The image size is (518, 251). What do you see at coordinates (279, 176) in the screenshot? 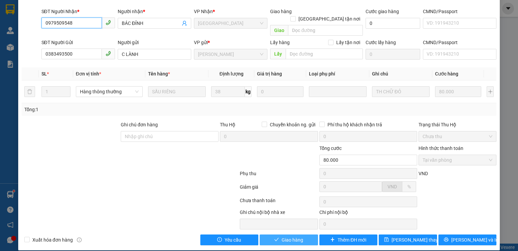
I see `div: Phụ thu` at bounding box center [279, 176].